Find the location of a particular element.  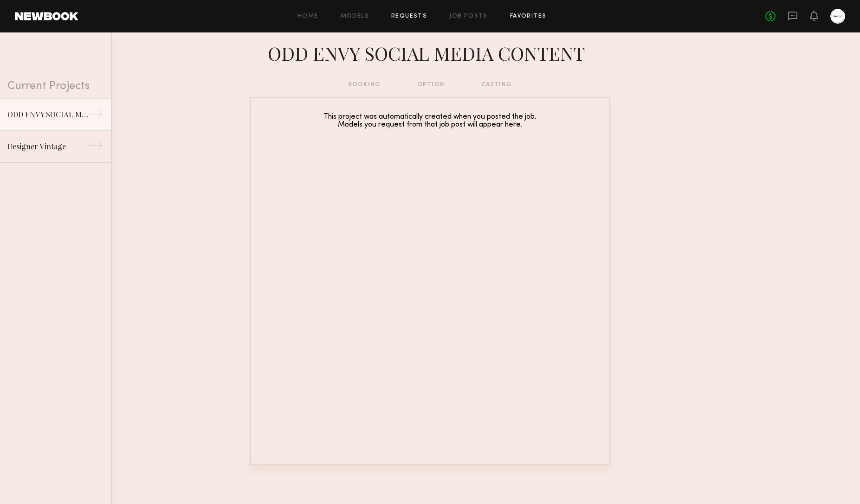

a: Requests is located at coordinates (409, 16).